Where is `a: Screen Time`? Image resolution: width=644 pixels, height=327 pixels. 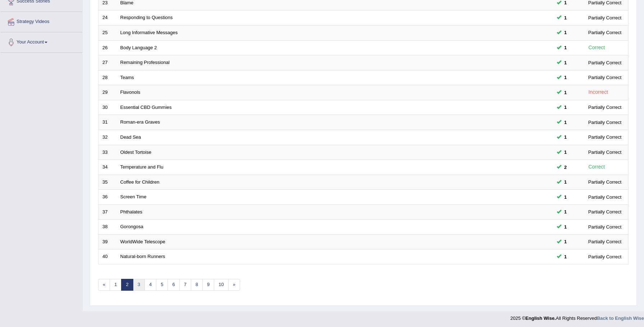 a: Screen Time is located at coordinates (133, 196).